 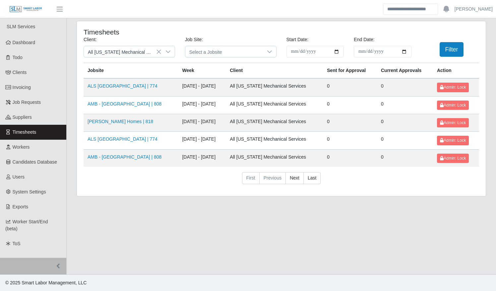 What do you see at coordinates (26, 9) in the screenshot?
I see `img: SLM Logo` at bounding box center [26, 9].